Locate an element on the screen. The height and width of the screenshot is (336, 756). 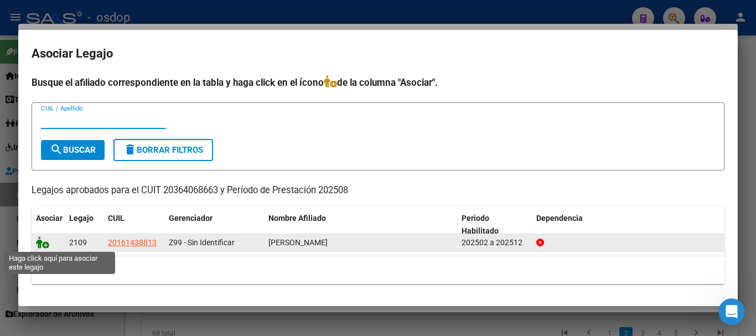
div: 202502 a 202512 is located at coordinates (494, 242).